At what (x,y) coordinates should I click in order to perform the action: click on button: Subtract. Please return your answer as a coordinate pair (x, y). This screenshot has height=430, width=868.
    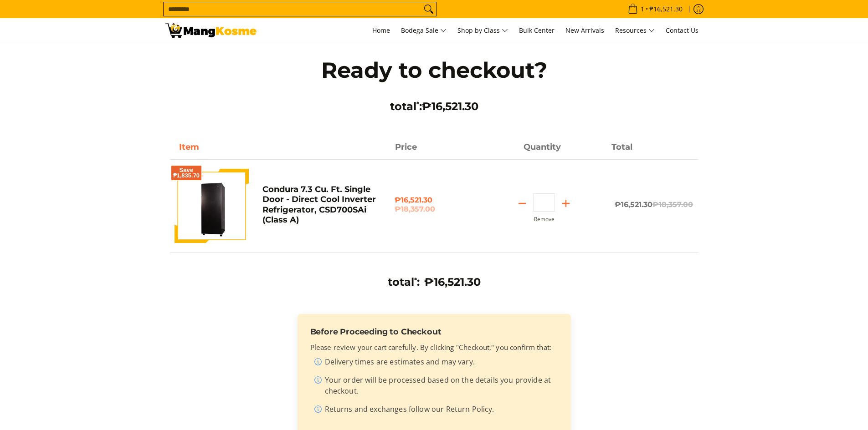
    Looking at the image, I should click on (522, 203).